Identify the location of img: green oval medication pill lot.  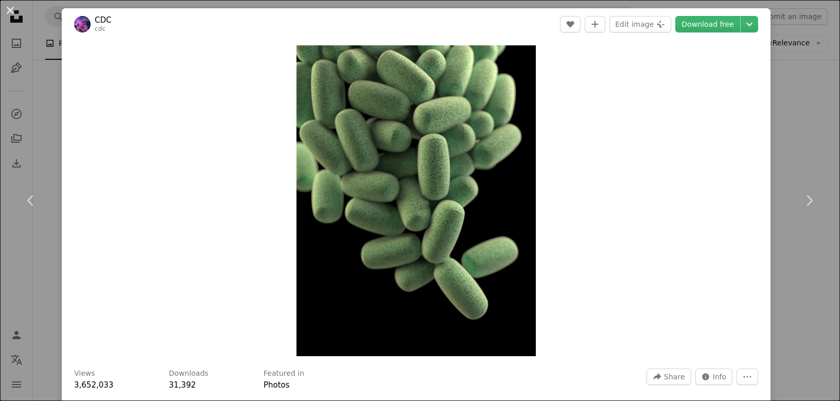
(417, 200).